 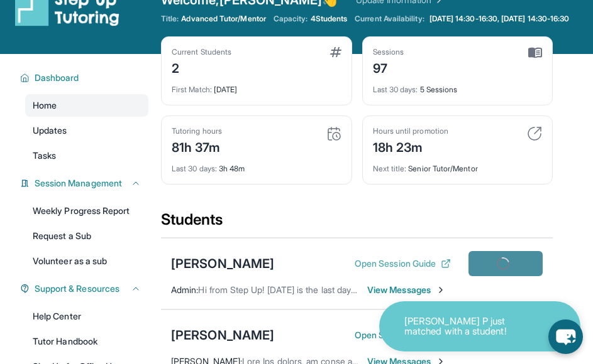 I want to click on span: Current Availability:, so click(x=389, y=19).